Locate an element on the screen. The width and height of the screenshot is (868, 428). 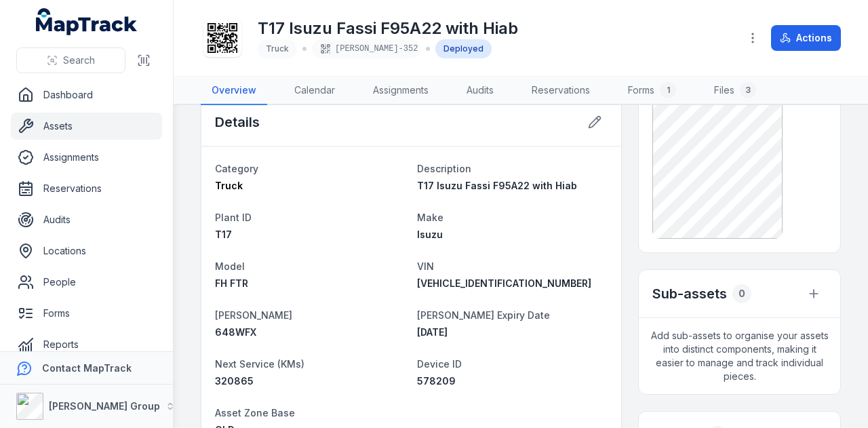
span: VIN is located at coordinates (425, 265).